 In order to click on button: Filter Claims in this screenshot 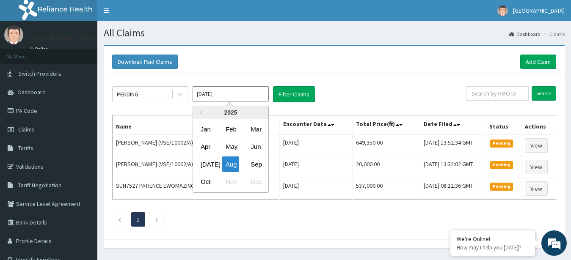, I will do `click(294, 94)`.